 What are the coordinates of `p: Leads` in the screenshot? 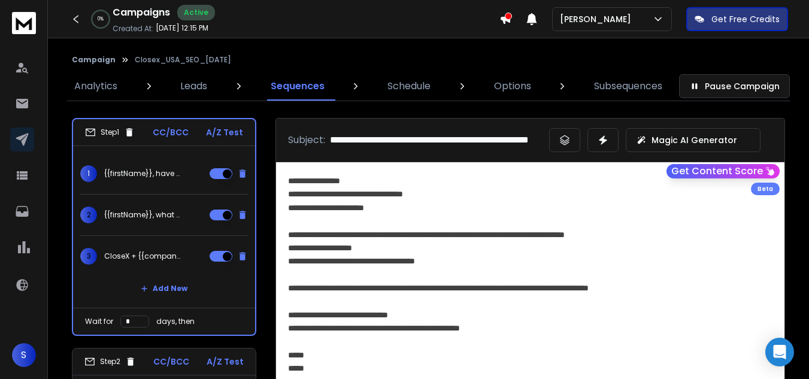 It's located at (193, 86).